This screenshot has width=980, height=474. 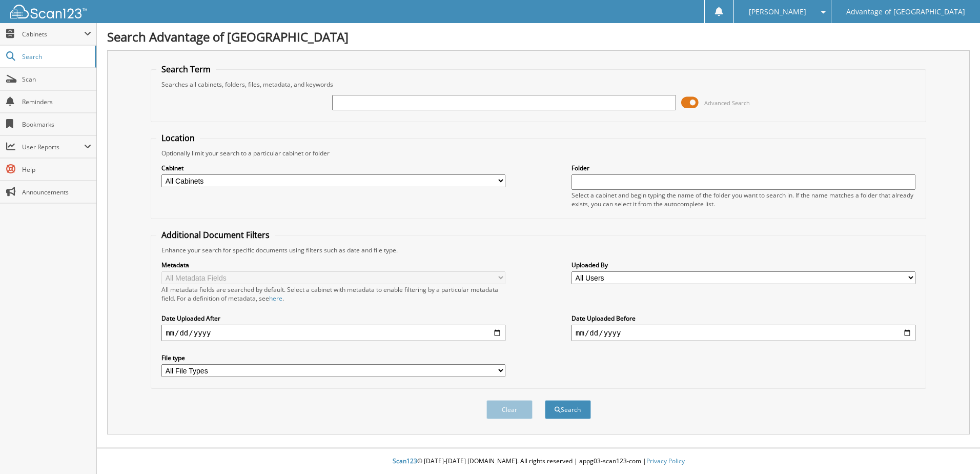 I want to click on legend: Location, so click(x=178, y=138).